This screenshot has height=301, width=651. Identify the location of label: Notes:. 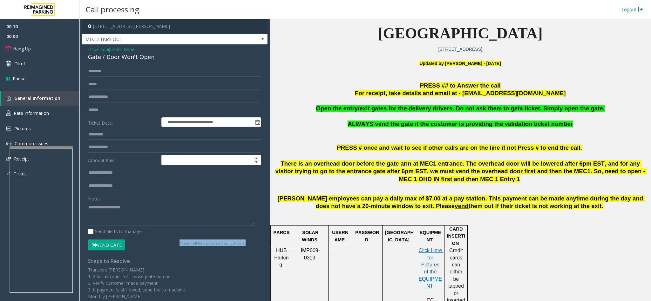
(95, 198).